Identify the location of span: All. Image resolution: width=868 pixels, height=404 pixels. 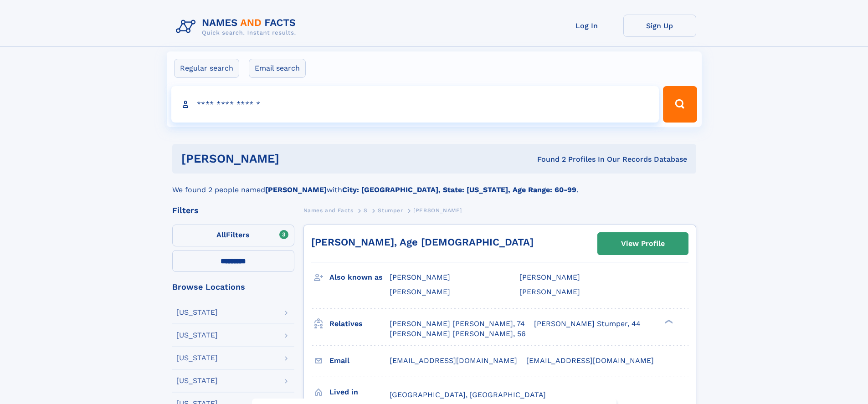
(221, 234).